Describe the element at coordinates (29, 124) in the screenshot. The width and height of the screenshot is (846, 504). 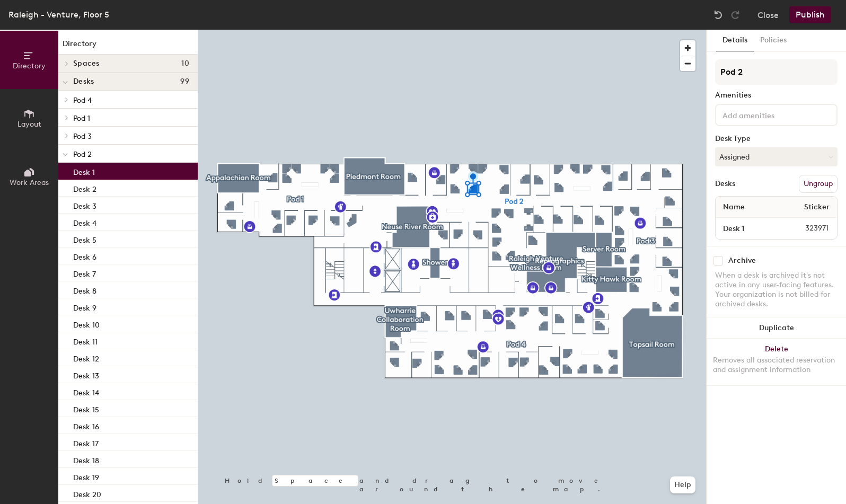
I see `span: Layout` at that location.